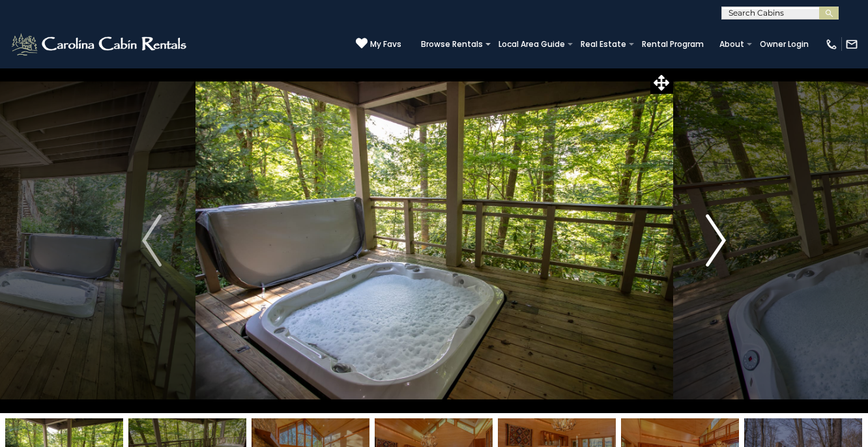  I want to click on a: Browse Rentals, so click(452, 45).